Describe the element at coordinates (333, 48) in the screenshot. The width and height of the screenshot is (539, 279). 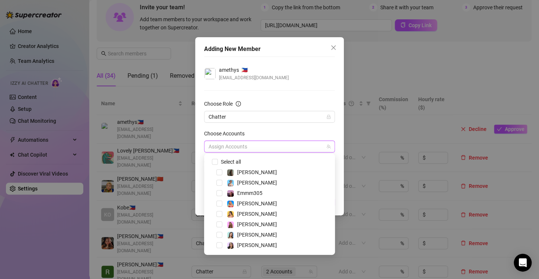
I see `span: Close` at that location.